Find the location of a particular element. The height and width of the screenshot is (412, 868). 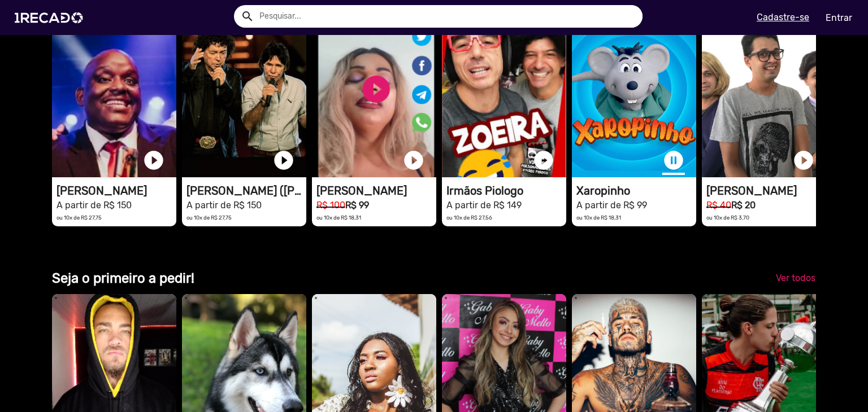

small: A partir de R$ 99 is located at coordinates (612, 205).